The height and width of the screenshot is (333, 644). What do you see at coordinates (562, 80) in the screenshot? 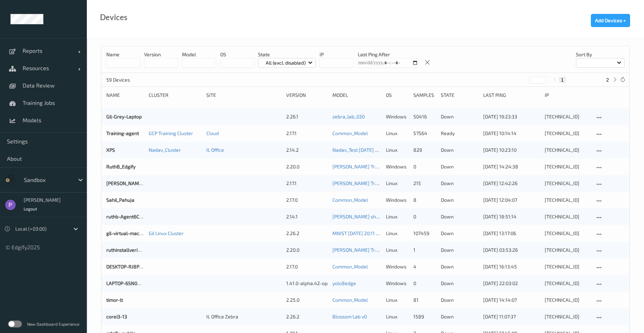
I see `button: 1` at bounding box center [562, 80].